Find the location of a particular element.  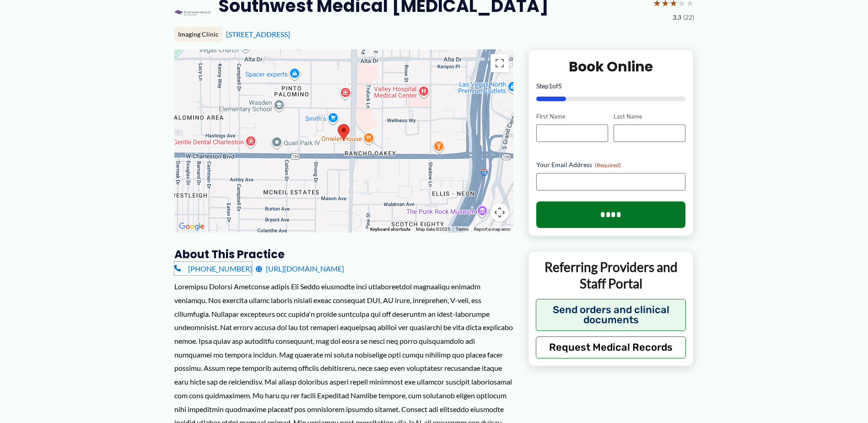

a: Report a map error is located at coordinates (492, 229).